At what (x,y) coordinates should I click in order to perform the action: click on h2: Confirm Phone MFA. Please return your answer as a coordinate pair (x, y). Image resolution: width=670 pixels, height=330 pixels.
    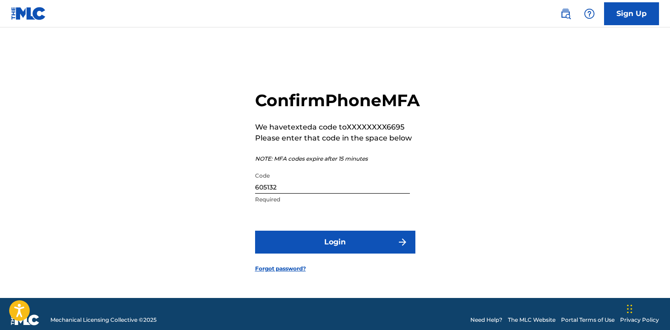
    Looking at the image, I should click on (338, 100).